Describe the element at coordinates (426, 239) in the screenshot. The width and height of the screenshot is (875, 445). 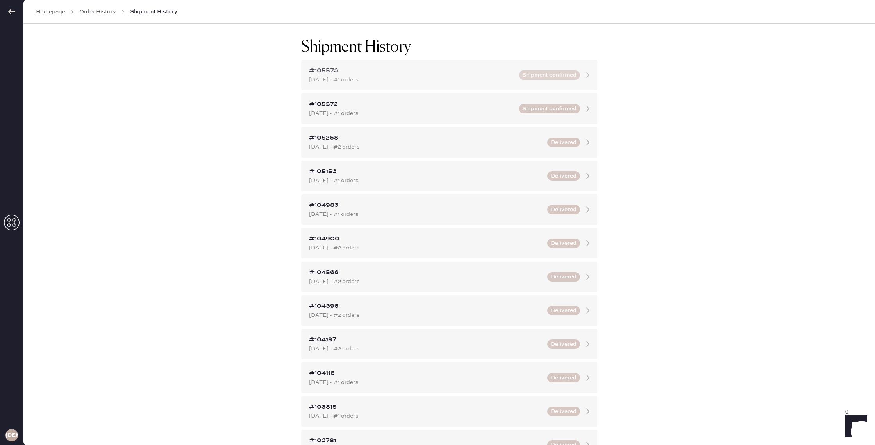
I see `div: #104900` at that location.